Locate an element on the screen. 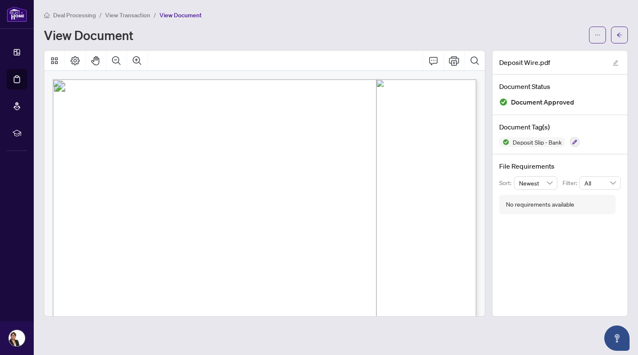 The height and width of the screenshot is (355, 638). span: Document Approved is located at coordinates (543, 102).